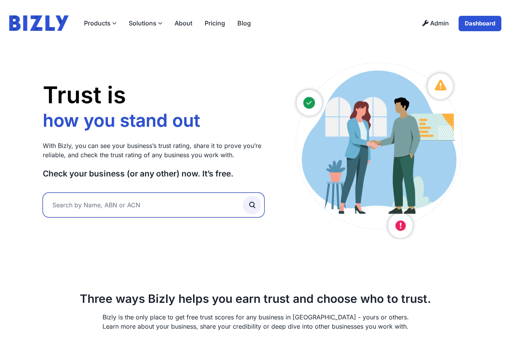 The width and height of the screenshot is (511, 346). What do you see at coordinates (183, 23) in the screenshot?
I see `a: About` at bounding box center [183, 23].